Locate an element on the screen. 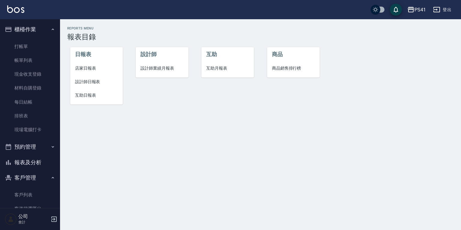  h2: Reports Menu is located at coordinates (261, 28).